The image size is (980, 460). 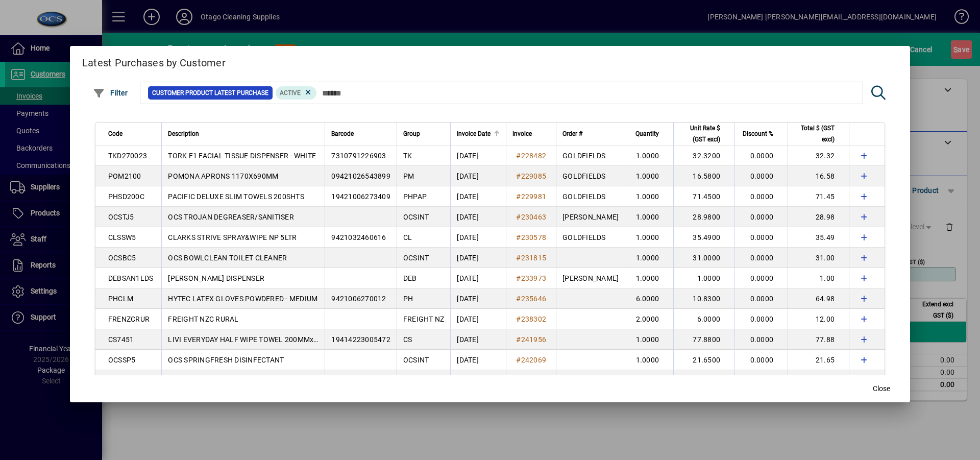 What do you see at coordinates (361, 197) in the screenshot?
I see `span: 19421006273409` at bounding box center [361, 197].